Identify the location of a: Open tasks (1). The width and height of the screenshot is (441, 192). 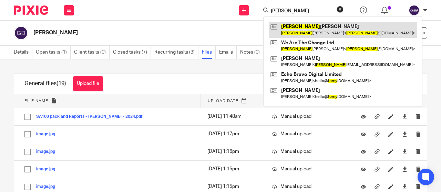
(53, 52).